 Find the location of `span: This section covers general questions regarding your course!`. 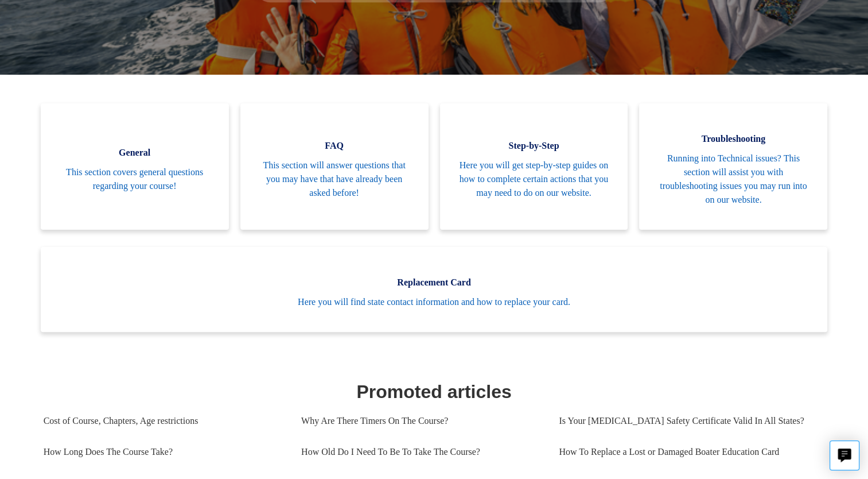

span: This section covers general questions regarding your course! is located at coordinates (134, 179).